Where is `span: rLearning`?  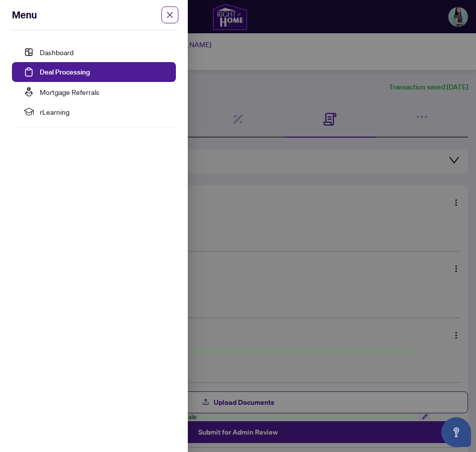 span: rLearning is located at coordinates (104, 112).